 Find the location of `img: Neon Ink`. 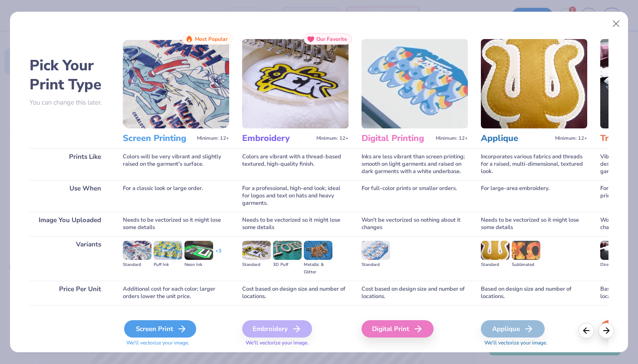

img: Neon Ink is located at coordinates (199, 250).